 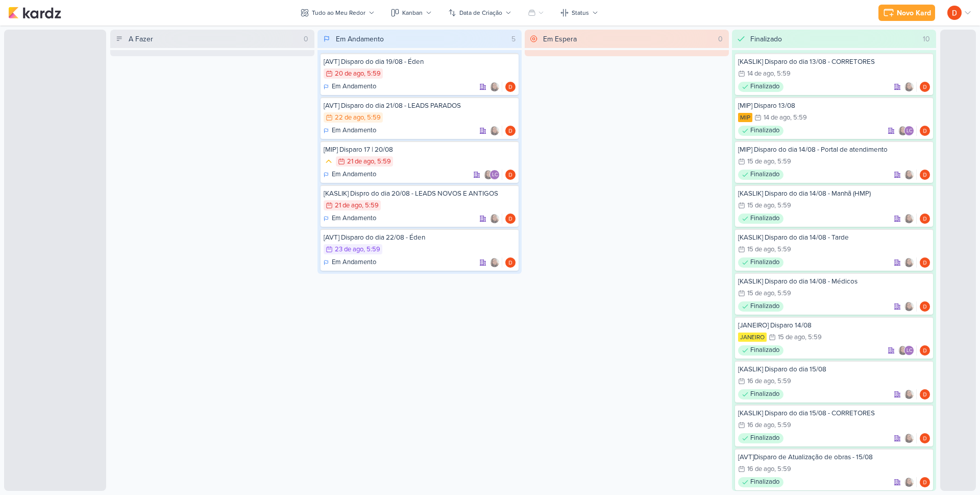 What do you see at coordinates (720, 38) in the screenshot?
I see `div: 0` at bounding box center [720, 38].